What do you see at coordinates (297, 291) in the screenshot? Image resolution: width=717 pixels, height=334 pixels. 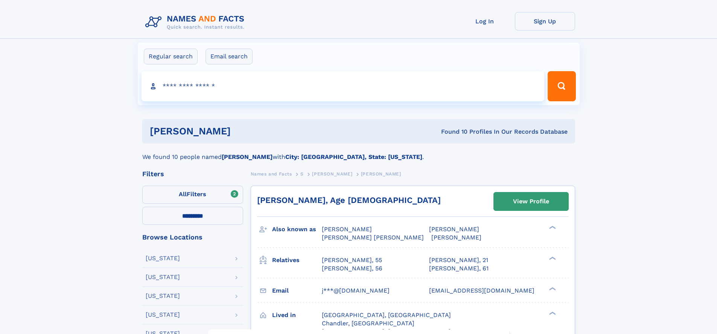 I see `h3: Email` at bounding box center [297, 291].